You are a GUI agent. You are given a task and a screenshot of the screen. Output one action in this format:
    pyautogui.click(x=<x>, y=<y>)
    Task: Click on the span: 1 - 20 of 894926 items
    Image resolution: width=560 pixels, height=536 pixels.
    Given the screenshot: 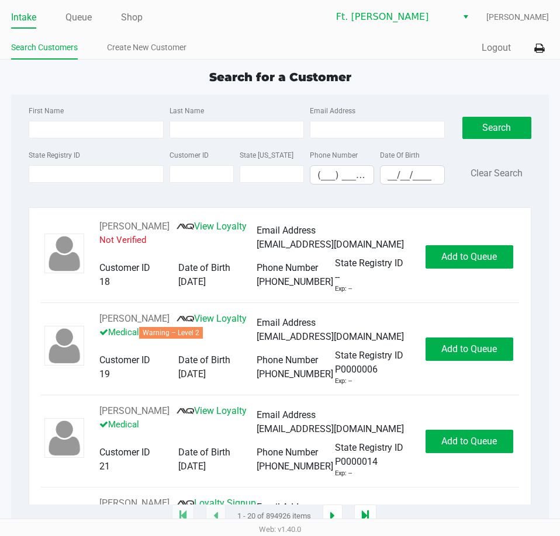 What is the action you would take?
    pyautogui.click(x=274, y=517)
    